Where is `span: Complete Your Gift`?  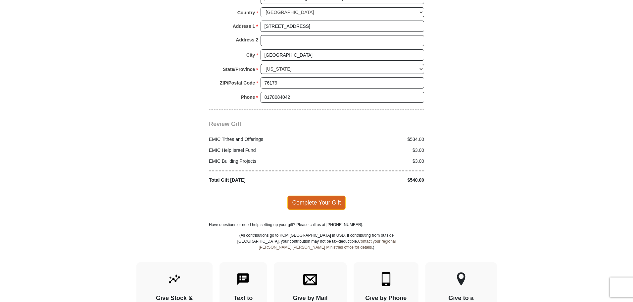 span: Complete Your Gift is located at coordinates (316, 202).